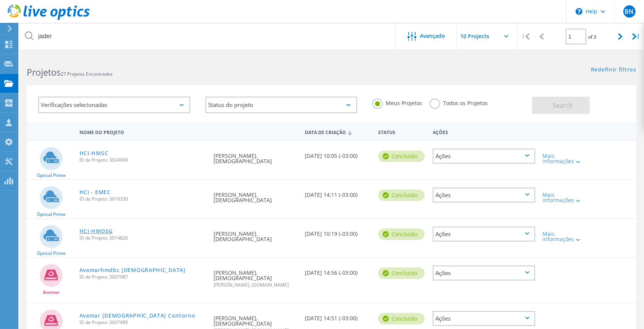 This screenshot has height=329, width=644. Describe the element at coordinates (51, 292) in the screenshot. I see `span: Avamar` at that location.